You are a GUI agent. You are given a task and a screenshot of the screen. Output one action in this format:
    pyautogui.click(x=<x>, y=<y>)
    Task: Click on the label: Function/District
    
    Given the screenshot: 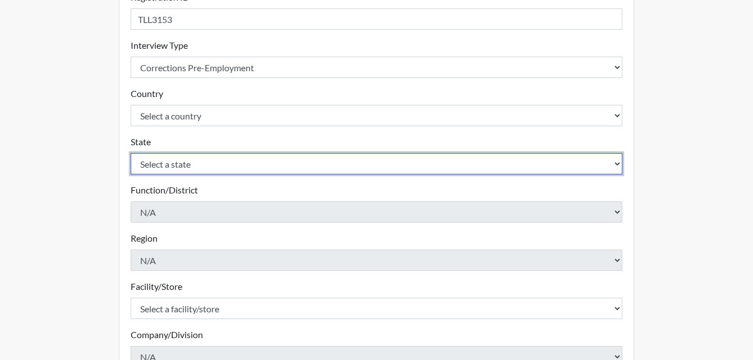 What is the action you would take?
    pyautogui.click(x=164, y=190)
    